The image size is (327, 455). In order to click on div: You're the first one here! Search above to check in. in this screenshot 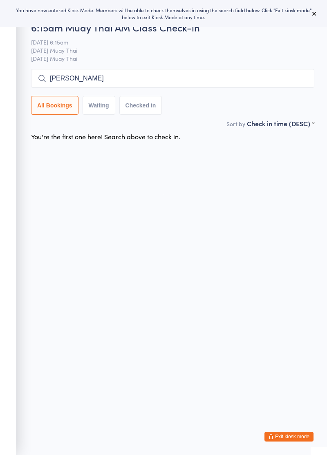, I will do `click(105, 137)`.